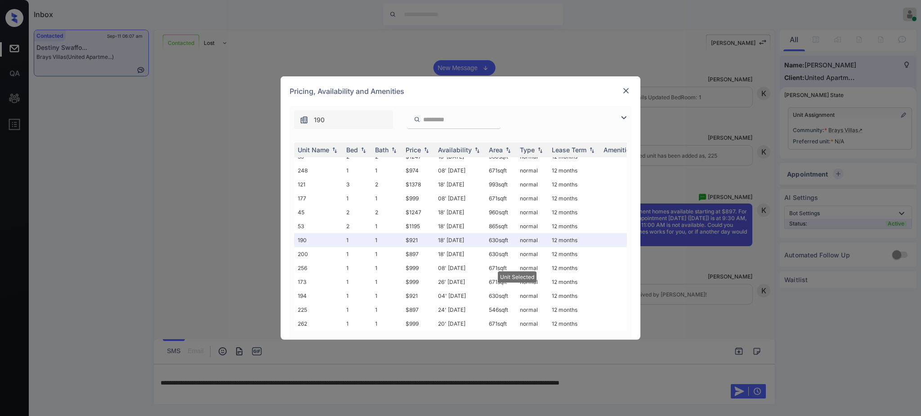  What do you see at coordinates (318, 184) in the screenshot?
I see `td: 121` at bounding box center [318, 184].